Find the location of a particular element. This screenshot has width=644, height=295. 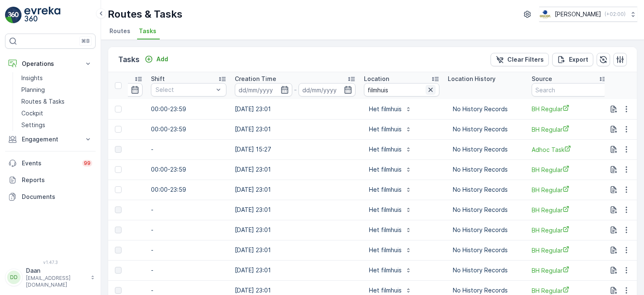

div: DD is located at coordinates (14, 277).